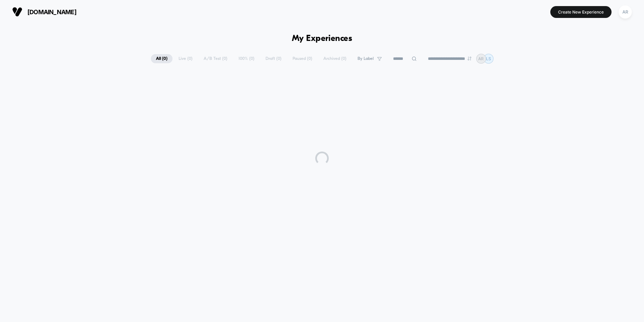 The width and height of the screenshot is (644, 322). Describe the element at coordinates (581, 12) in the screenshot. I see `button: Create New Experience` at that location.